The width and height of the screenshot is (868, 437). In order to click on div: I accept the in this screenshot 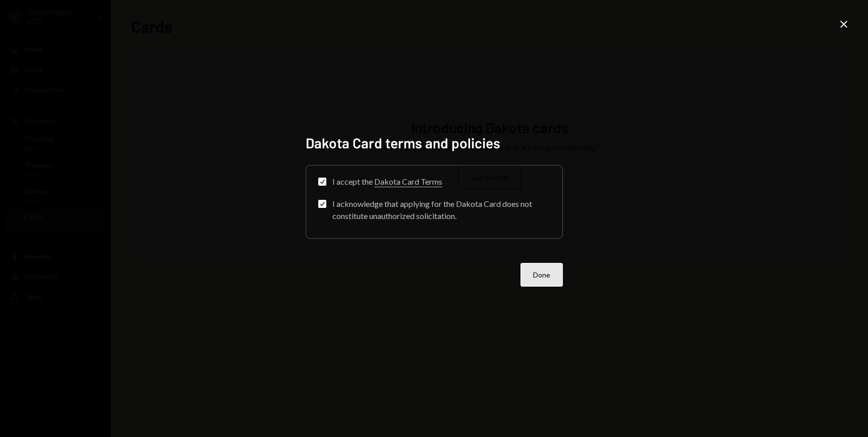, I will do `click(387, 182)`.